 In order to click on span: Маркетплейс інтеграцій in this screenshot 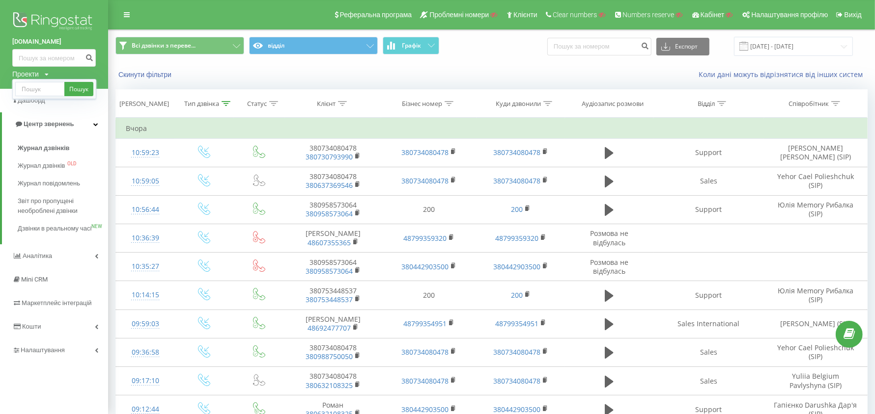, I will do `click(56, 303)`.